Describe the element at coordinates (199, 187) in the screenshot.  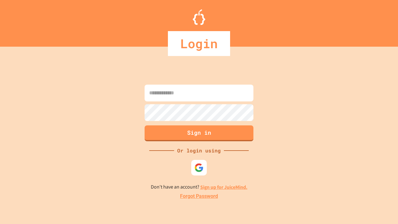
I see `p: Don't have an account?` at that location.